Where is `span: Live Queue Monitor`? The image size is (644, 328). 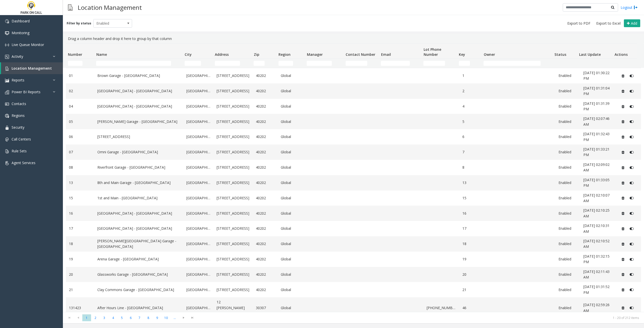 span: Live Queue Monitor is located at coordinates (28, 44).